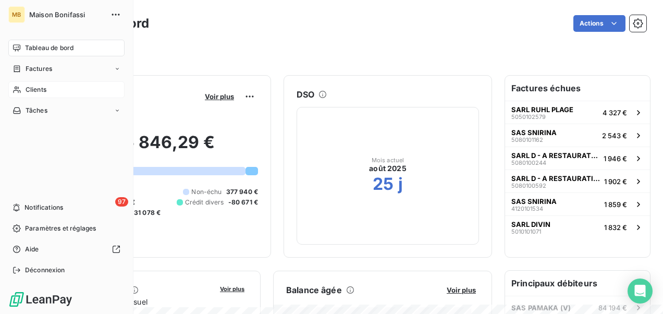 This screenshot has height=314, width=663. What do you see at coordinates (36, 90) in the screenshot?
I see `span: Clients` at bounding box center [36, 90].